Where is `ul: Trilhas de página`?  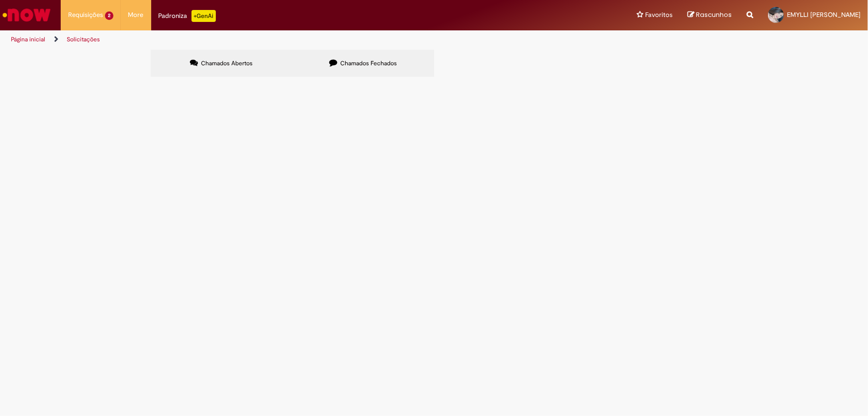 ul: Trilhas de página is located at coordinates (289, 39).